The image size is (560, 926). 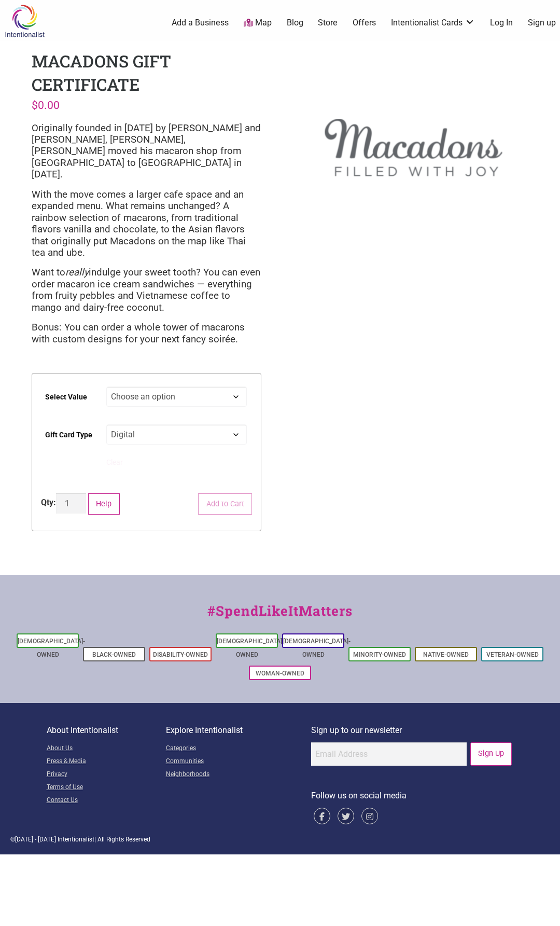 I want to click on a: Sign up, so click(x=542, y=23).